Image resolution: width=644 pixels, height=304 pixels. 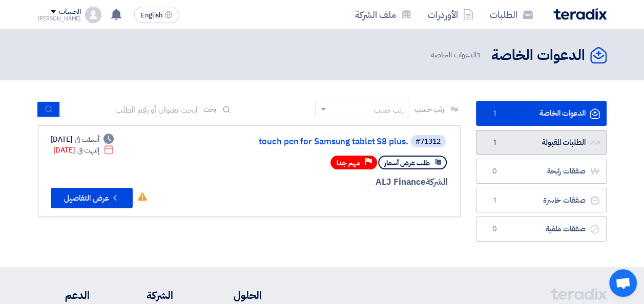 What do you see at coordinates (406, 163) in the screenshot?
I see `span: طلب عرض أسعار` at bounding box center [406, 163].